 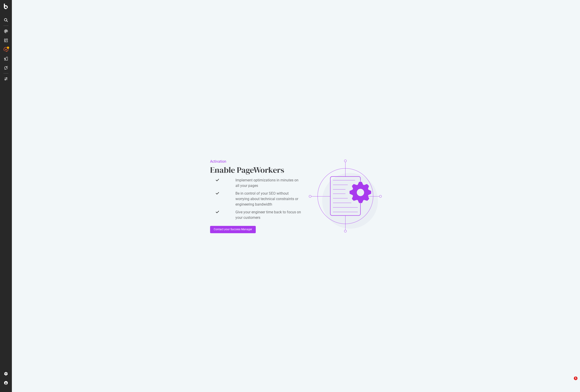 I want to click on span: Give your engineer time back to focus on your customers, so click(x=268, y=215).